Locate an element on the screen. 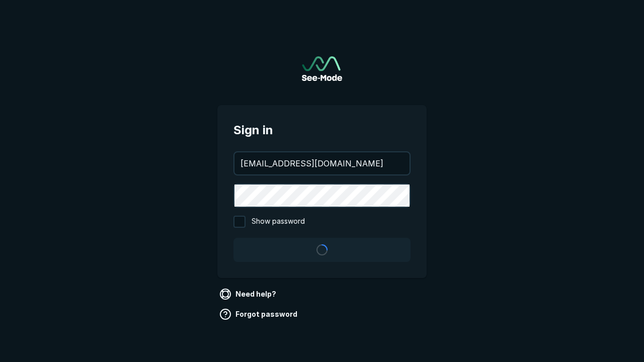 The image size is (644, 362). a: Go to sign in is located at coordinates (322, 68).